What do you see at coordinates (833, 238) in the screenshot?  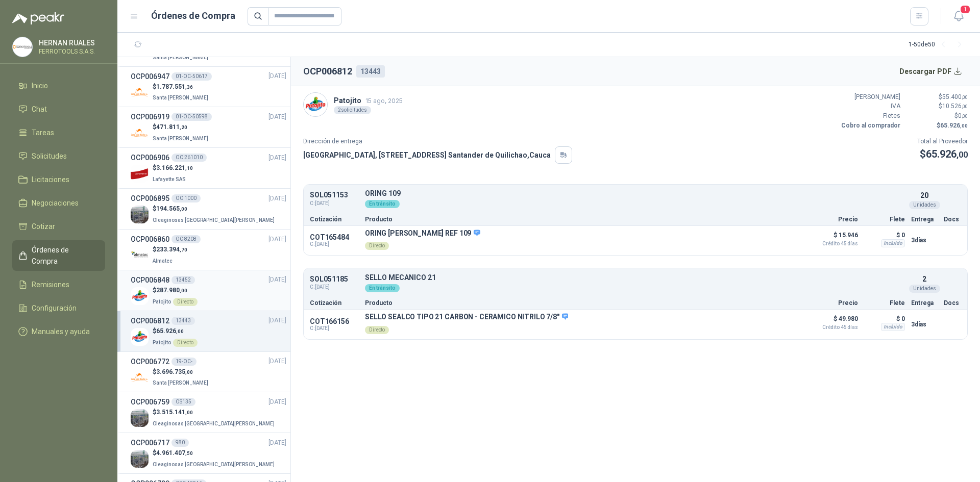 I see `p: $ 15.946` at bounding box center [833, 238].